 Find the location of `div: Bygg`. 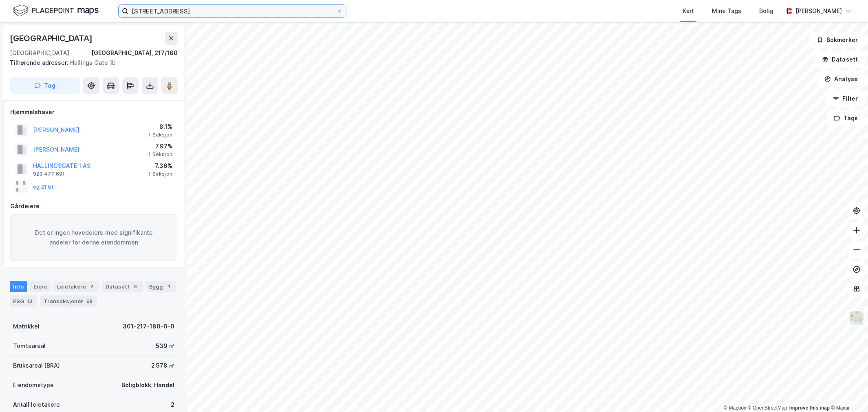

div: Bygg is located at coordinates (161, 287).